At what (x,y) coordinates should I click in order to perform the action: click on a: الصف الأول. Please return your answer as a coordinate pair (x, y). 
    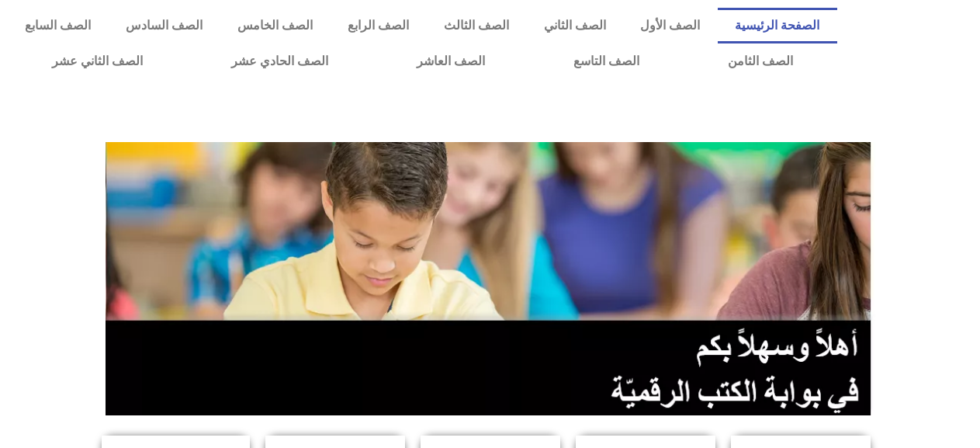
    Looking at the image, I should click on (671, 25).